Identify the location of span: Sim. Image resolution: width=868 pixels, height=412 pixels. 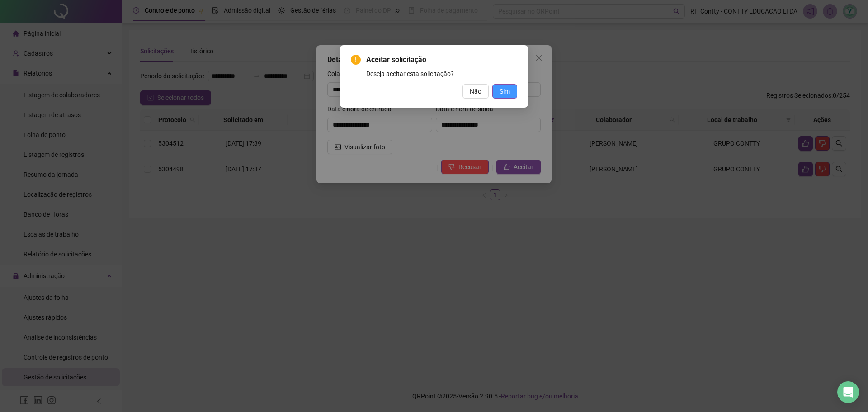
(505, 92).